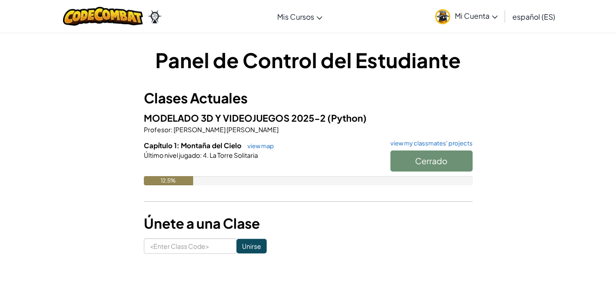  Describe the element at coordinates (300, 16) in the screenshot. I see `a: Mis Cursos` at that location.